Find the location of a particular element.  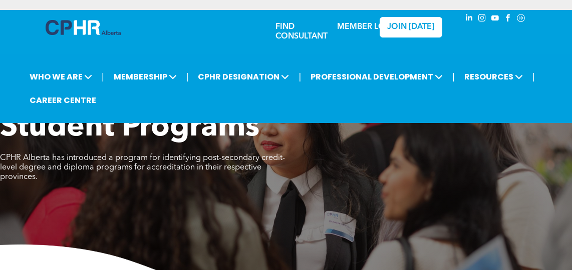

img: A blue and white logo for cp alberta is located at coordinates (83, 28).